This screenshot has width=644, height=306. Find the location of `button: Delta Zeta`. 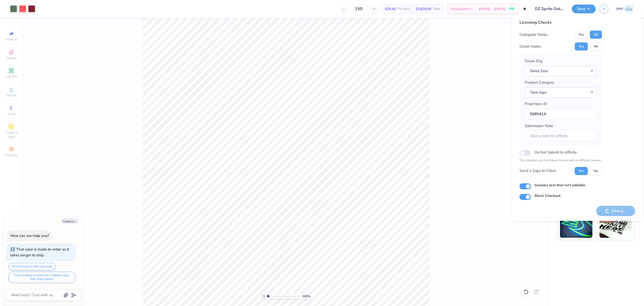

button: Delta Zeta is located at coordinates (561, 71).